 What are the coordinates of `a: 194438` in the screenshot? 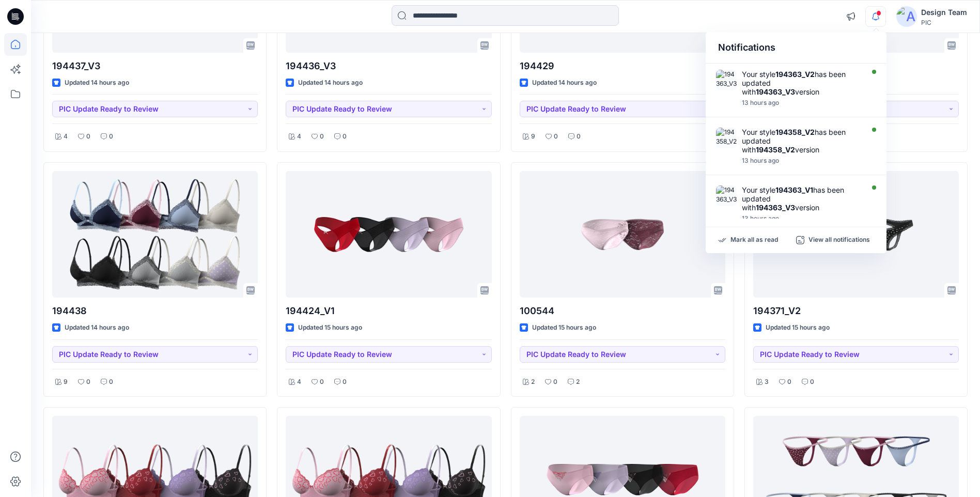 It's located at (155, 235).